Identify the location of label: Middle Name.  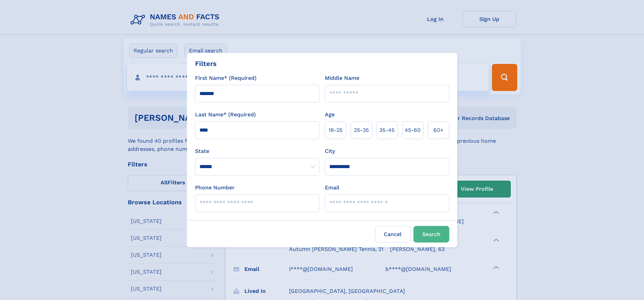
(343, 78).